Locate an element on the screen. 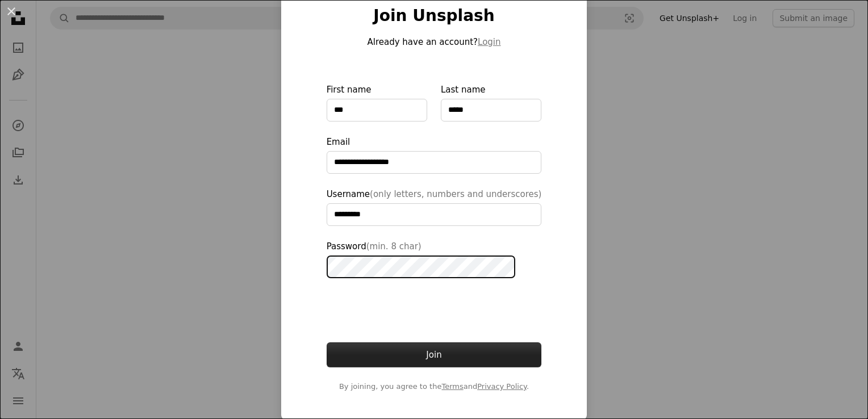 This screenshot has height=419, width=868. input: Password(min. 8 char) is located at coordinates (421, 267).